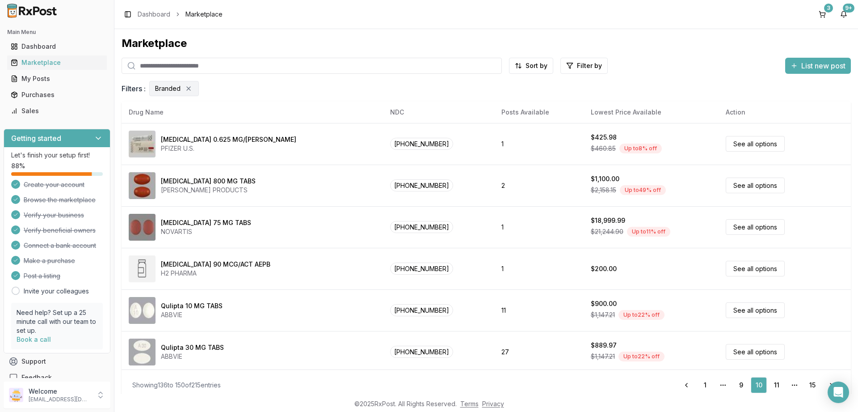 The width and height of the screenshot is (858, 412). What do you see at coordinates (818, 66) in the screenshot?
I see `button: List new post` at bounding box center [818, 66].